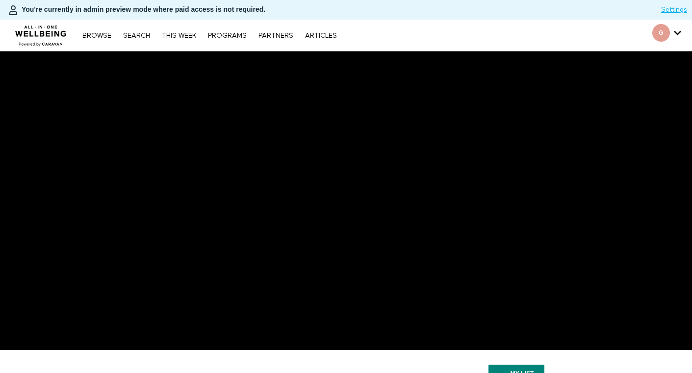  I want to click on a: Search, so click(136, 36).